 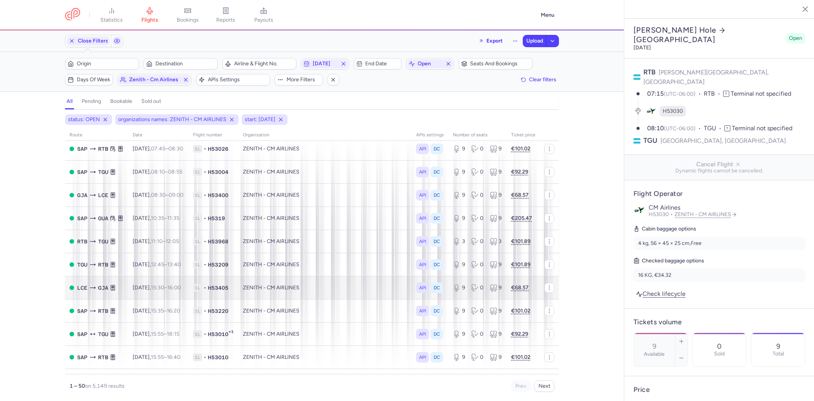 What do you see at coordinates (97, 135) in the screenshot?
I see `th: route` at bounding box center [97, 135].